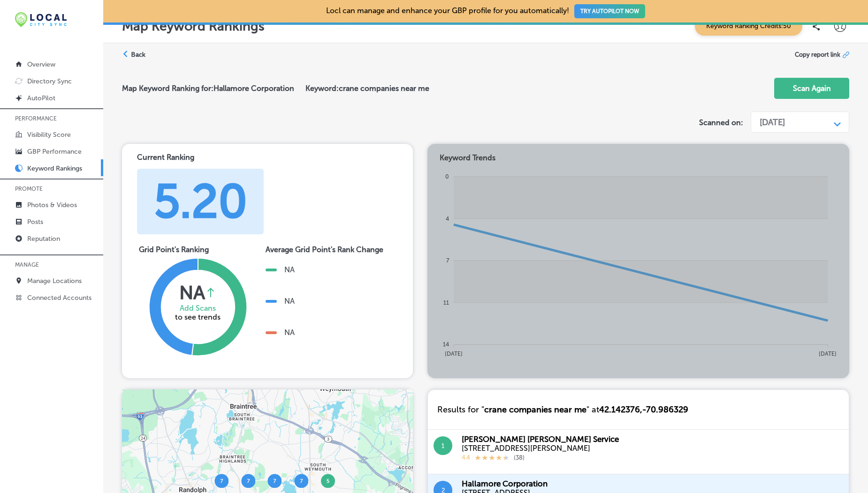  I want to click on p: Directory Sync, so click(50, 81).